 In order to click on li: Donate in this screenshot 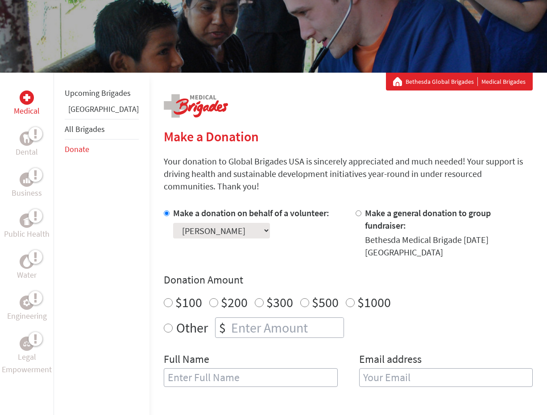, I will do `click(102, 149)`.